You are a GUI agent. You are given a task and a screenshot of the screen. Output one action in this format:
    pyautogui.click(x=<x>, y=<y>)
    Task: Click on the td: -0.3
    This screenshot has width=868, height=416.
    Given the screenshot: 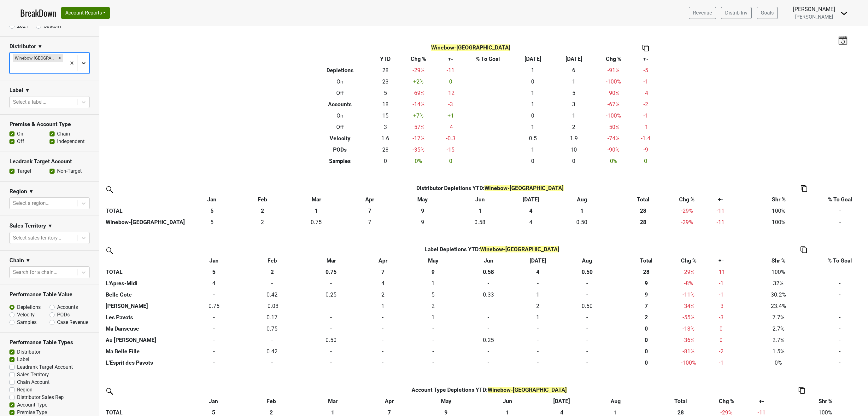 What is the action you would take?
    pyautogui.click(x=451, y=138)
    